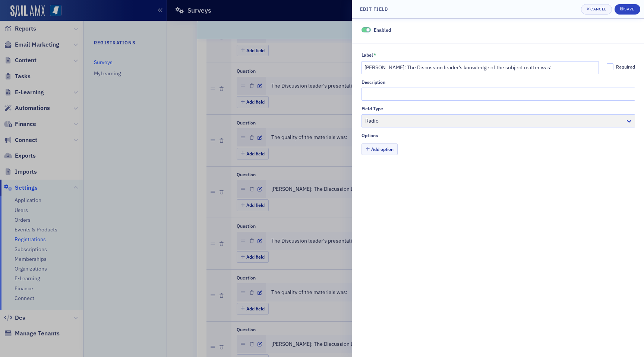 Image resolution: width=644 pixels, height=357 pixels. Describe the element at coordinates (610, 67) in the screenshot. I see `input: Required` at that location.